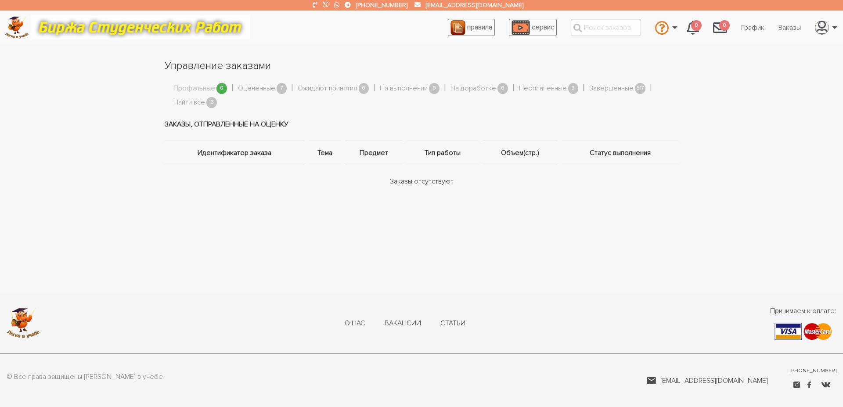  What do you see at coordinates (458, 28) in the screenshot?
I see `img: agreement_icon-feca34a61ba7f3d1581b08bc946b2ec1ccb426f67415f344566775c155b7f62c.png` at bounding box center [458, 28].